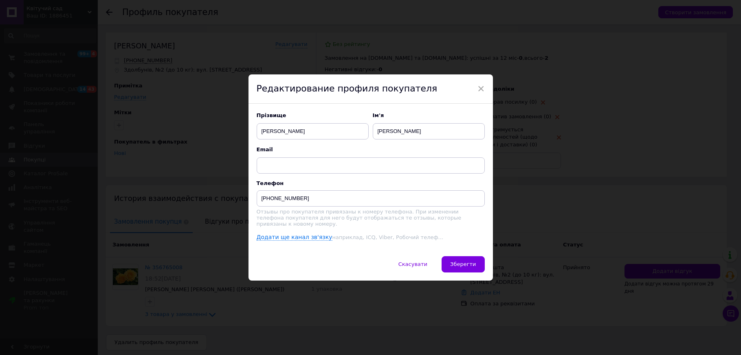 The height and width of the screenshot is (355, 741). I want to click on input: +38 096 0000000, so click(371, 199).